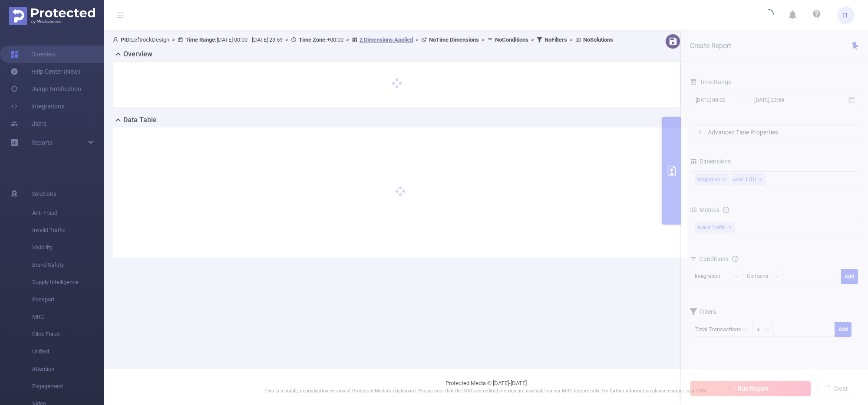 The height and width of the screenshot is (405, 868). What do you see at coordinates (68, 386) in the screenshot?
I see `span: Engagement` at bounding box center [68, 386].